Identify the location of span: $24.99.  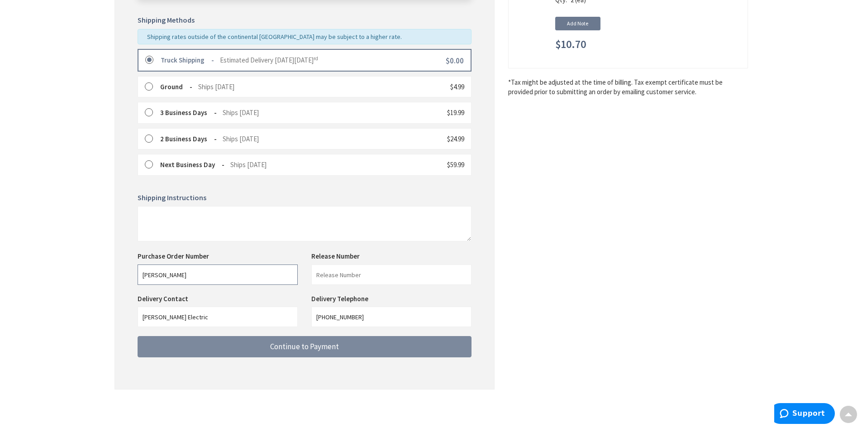
(456, 138).